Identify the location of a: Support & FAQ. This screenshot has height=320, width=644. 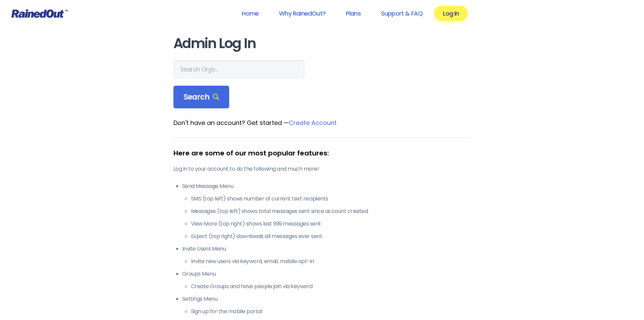
(402, 13).